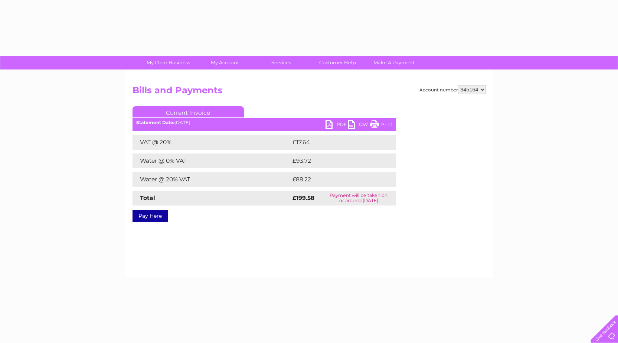  What do you see at coordinates (381, 125) in the screenshot?
I see `a: Print` at bounding box center [381, 125].